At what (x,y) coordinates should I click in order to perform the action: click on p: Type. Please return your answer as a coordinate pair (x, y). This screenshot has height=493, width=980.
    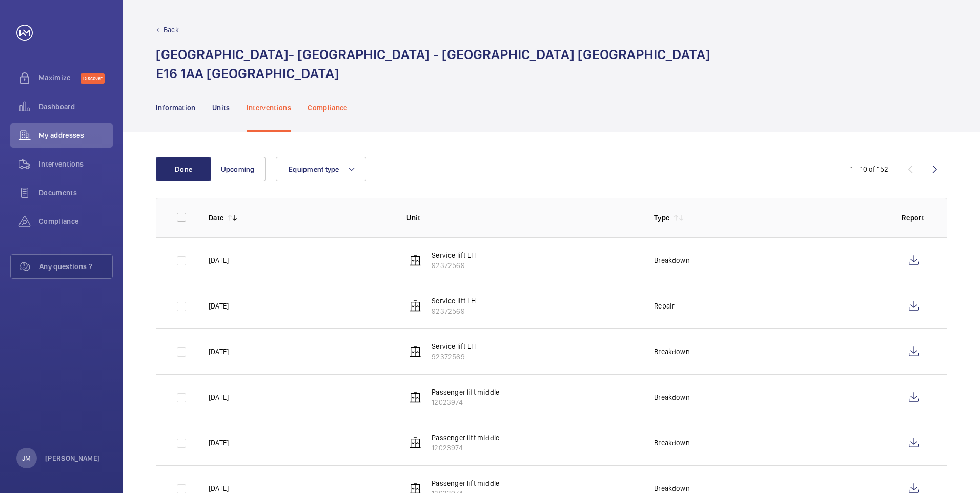
    Looking at the image, I should click on (662, 218).